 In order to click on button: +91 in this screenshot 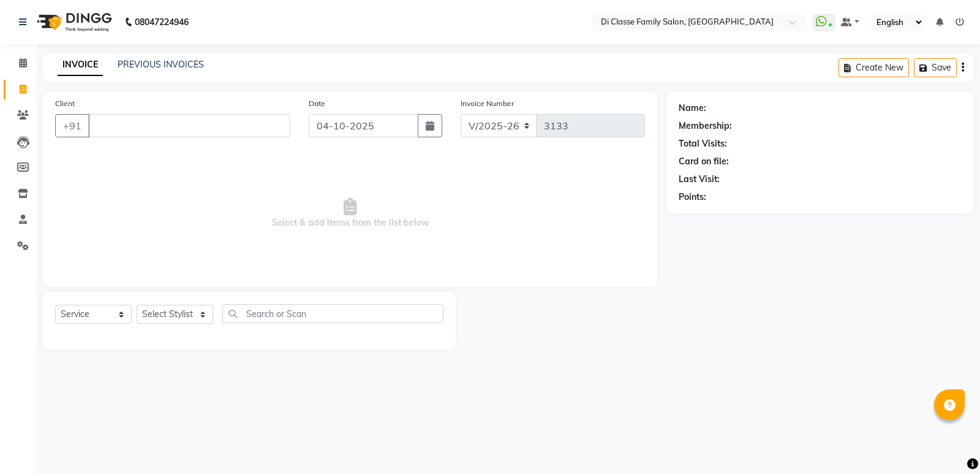, I will do `click(72, 125)`.